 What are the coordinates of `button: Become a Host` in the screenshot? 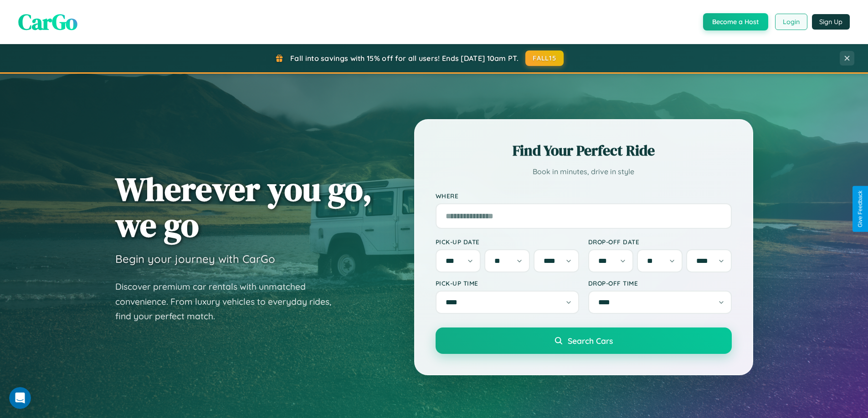 It's located at (735, 22).